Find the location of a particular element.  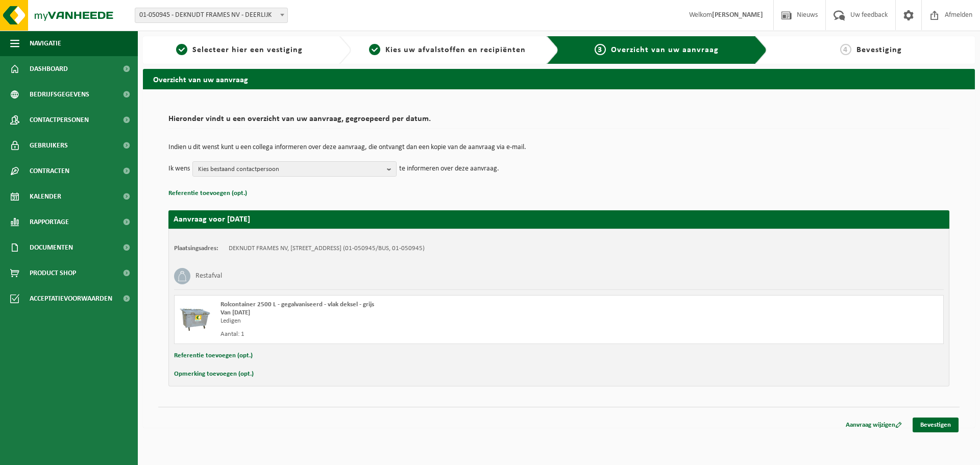

span: Navigatie is located at coordinates (45, 43).